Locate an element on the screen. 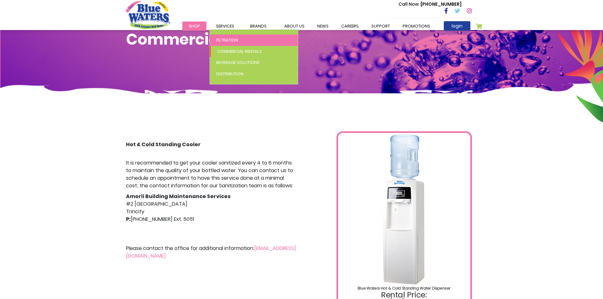 The image size is (603, 299). span: Filtration is located at coordinates (227, 40).